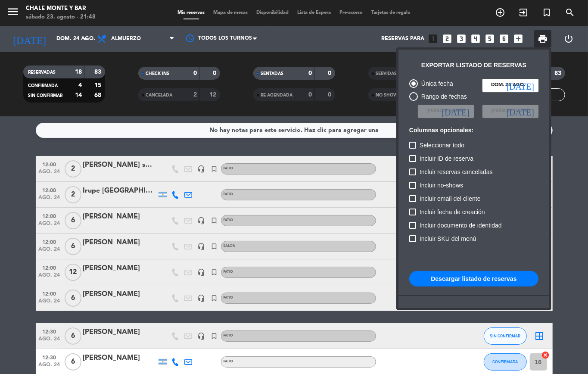 The image size is (588, 374). Describe the element at coordinates (452, 212) in the screenshot. I see `span: Incluir fecha de creación` at that location.